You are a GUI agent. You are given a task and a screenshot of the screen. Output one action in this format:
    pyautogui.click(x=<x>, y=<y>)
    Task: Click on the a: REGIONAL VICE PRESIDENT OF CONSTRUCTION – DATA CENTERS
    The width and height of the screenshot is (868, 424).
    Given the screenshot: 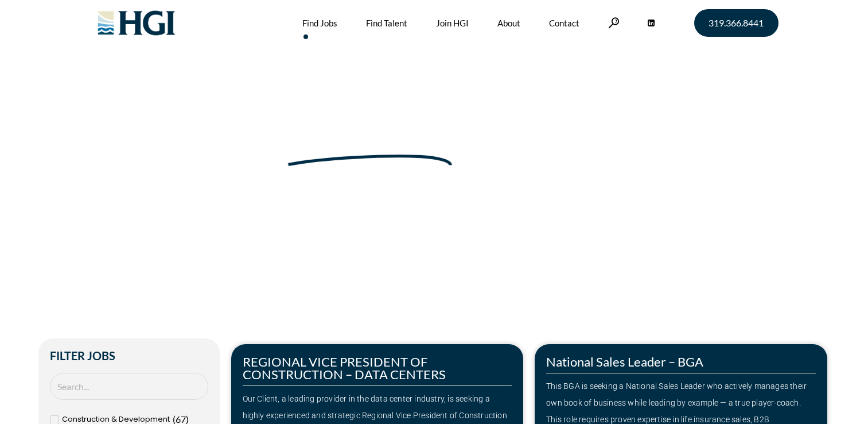 What is the action you would take?
    pyautogui.click(x=344, y=368)
    